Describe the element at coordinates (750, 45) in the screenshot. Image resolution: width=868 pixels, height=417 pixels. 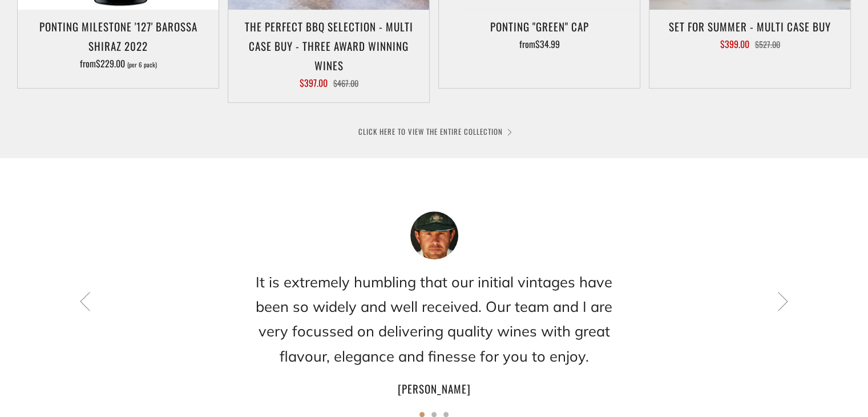
I see `a: Set For Summer - Multi Case Buy $399.00 $527.00` at that location.